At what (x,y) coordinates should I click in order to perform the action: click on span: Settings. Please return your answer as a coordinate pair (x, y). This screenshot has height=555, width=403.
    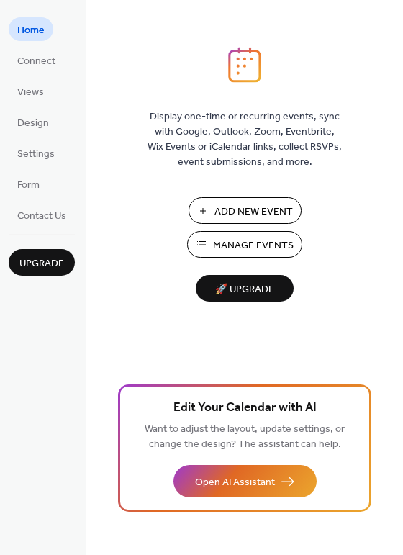
    Looking at the image, I should click on (36, 154).